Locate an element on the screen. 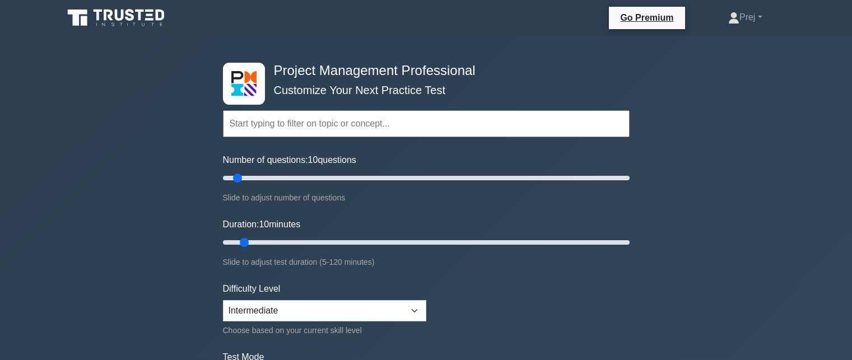 Image resolution: width=852 pixels, height=360 pixels. h4: Project Management Professional is located at coordinates (422, 71).